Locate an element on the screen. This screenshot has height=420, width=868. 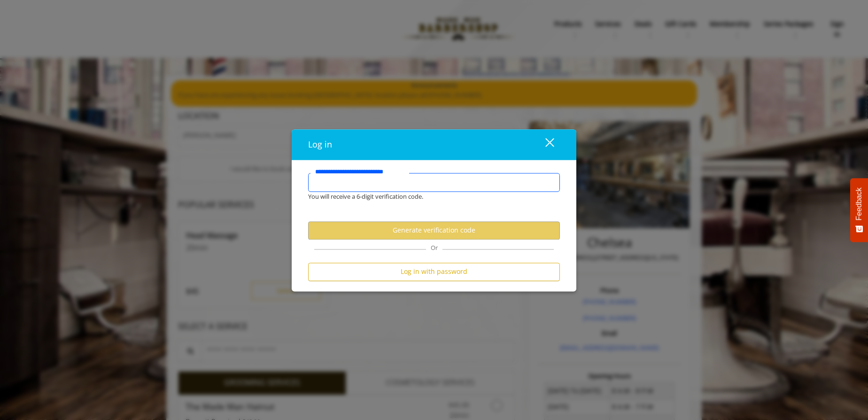
span: Or is located at coordinates (434, 247).